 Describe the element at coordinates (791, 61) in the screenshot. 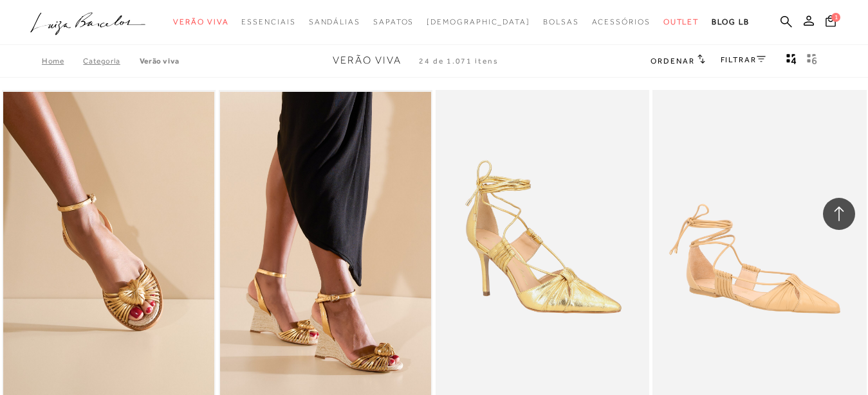

I see `button: Mostrar 4 produtos por linha` at that location.